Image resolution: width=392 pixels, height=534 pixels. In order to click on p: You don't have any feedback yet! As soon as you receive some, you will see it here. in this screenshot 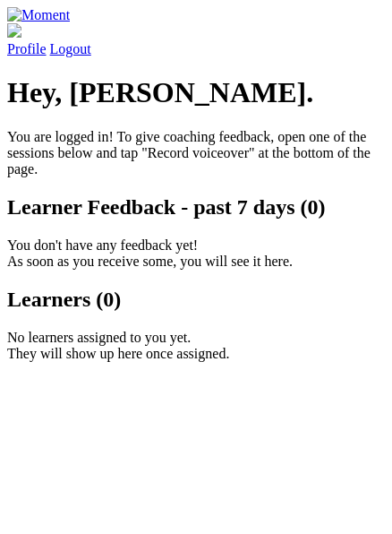, I will do `click(196, 253)`.